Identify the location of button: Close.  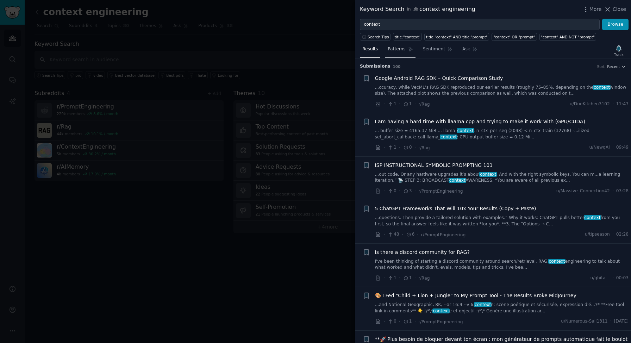
(615, 9).